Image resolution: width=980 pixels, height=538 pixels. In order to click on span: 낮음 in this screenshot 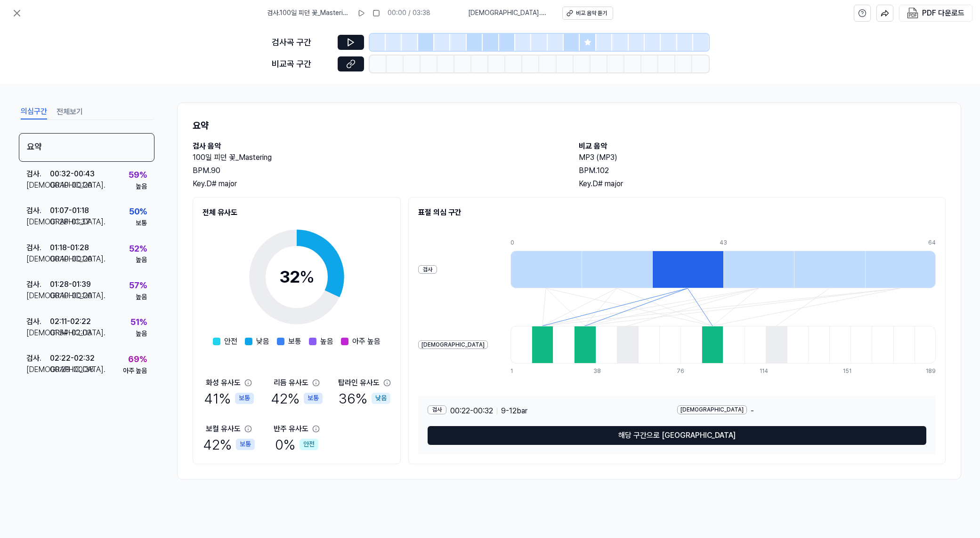, I will do `click(262, 342)`.